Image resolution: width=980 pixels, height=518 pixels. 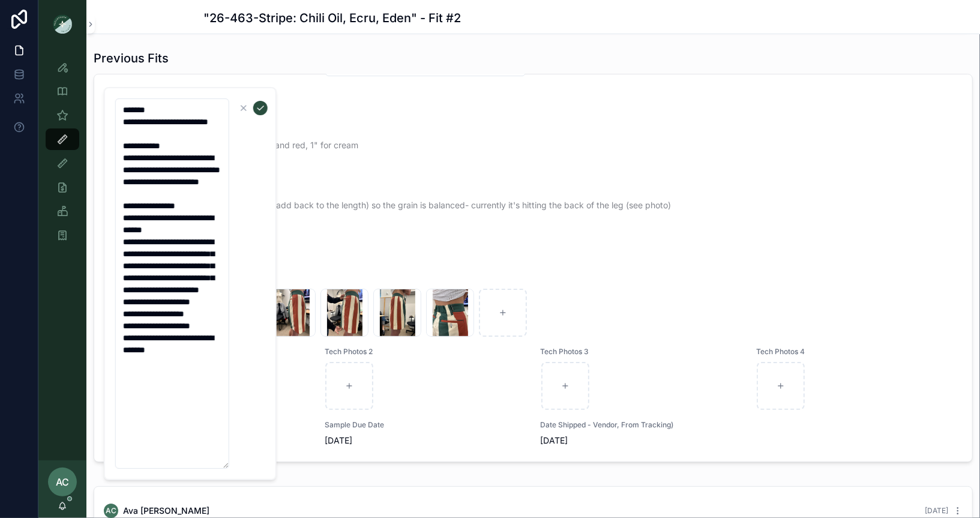 What do you see at coordinates (63, 155) in the screenshot?
I see `div: scrollable content` at bounding box center [63, 155].